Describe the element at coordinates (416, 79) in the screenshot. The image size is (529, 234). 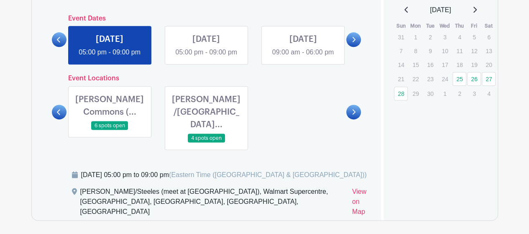
I see `p: 22` at that location.